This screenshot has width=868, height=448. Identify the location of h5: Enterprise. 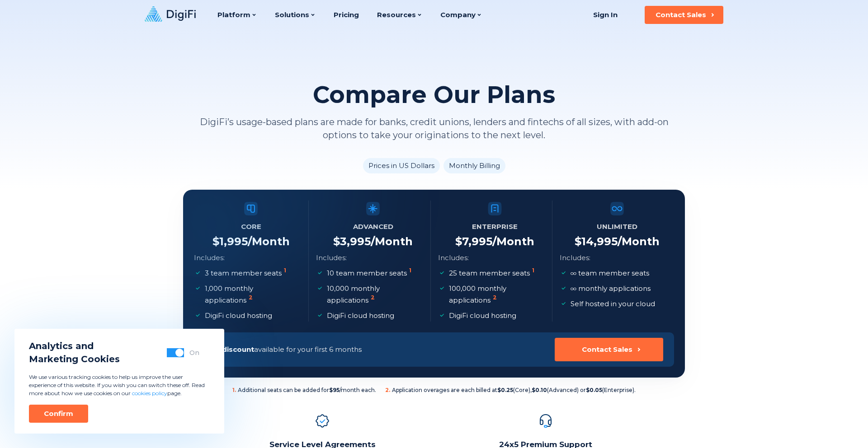
(494, 227).